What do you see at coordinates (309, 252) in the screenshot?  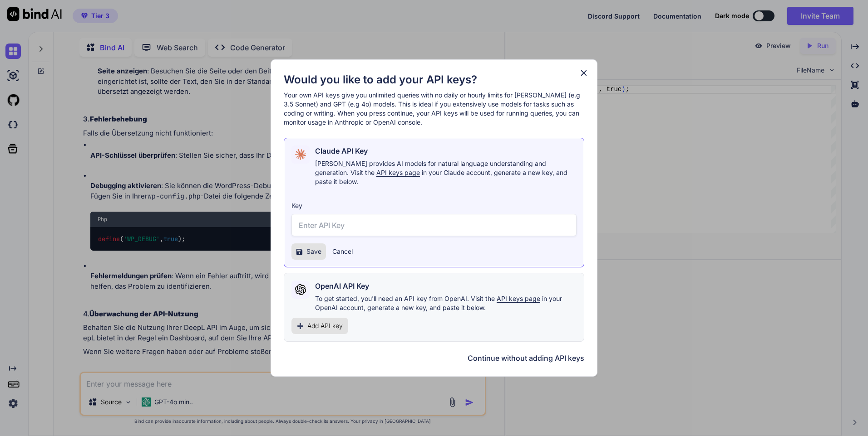 I see `button: Save` at bounding box center [309, 252].